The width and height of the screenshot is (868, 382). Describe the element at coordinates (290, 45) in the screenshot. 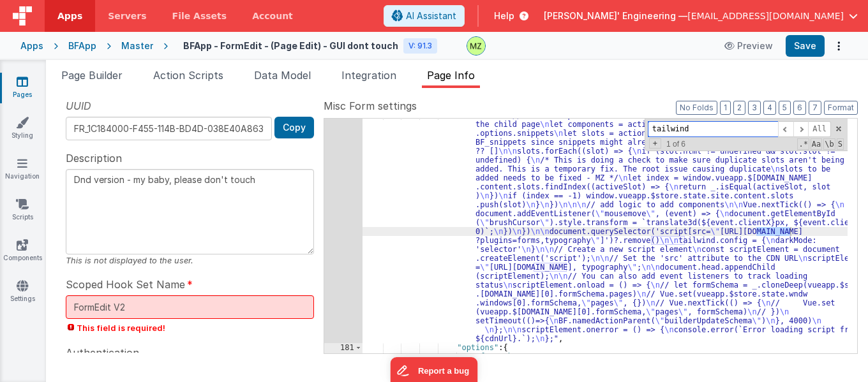

I see `h4: BFApp - FormEdit - (Page Edit) - GUI dont touch` at that location.